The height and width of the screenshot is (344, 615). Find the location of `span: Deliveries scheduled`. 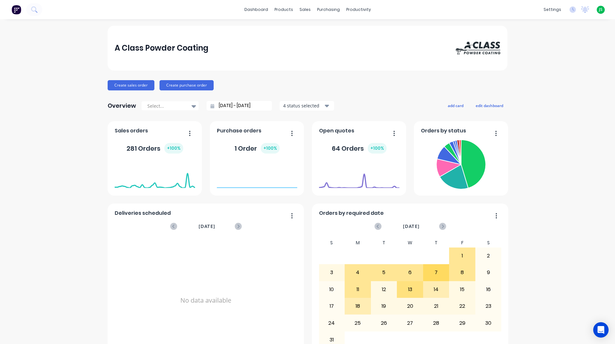

span: Deliveries scheduled is located at coordinates (143, 213).